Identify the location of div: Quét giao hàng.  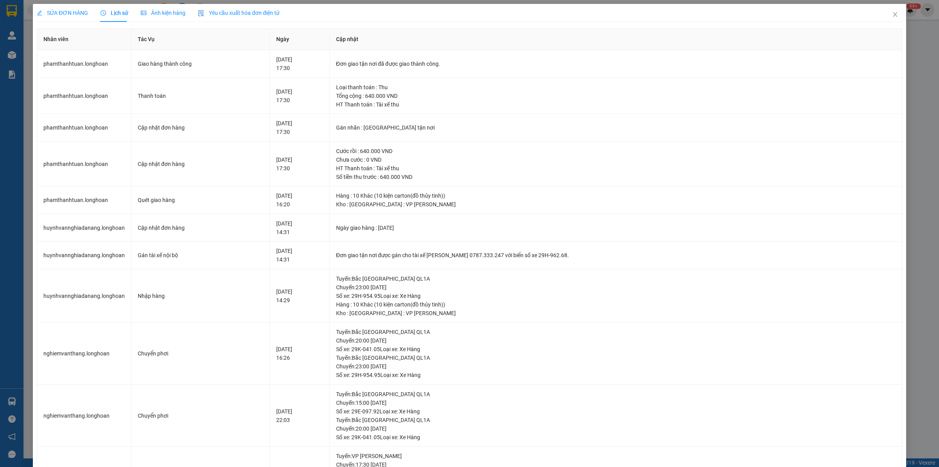
(200, 200).